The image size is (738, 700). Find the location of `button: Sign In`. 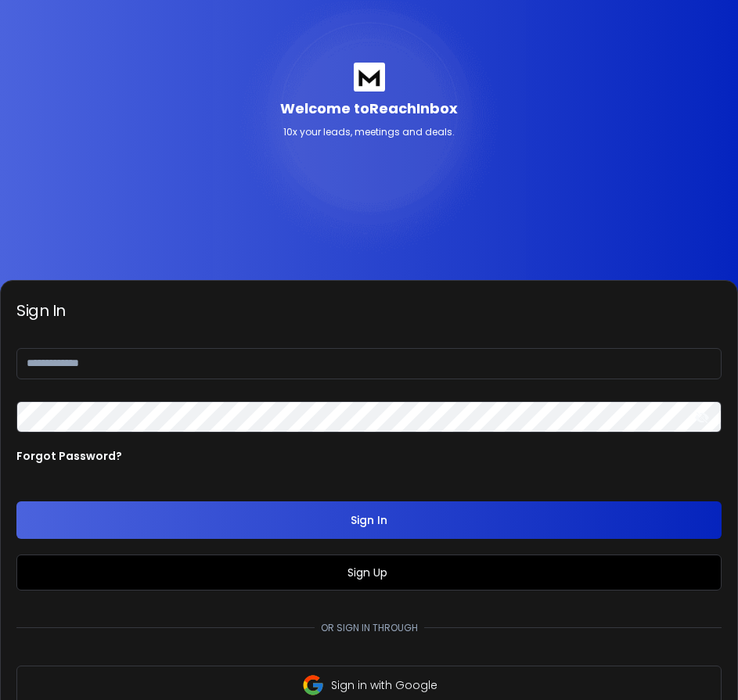

button: Sign In is located at coordinates (368, 521).